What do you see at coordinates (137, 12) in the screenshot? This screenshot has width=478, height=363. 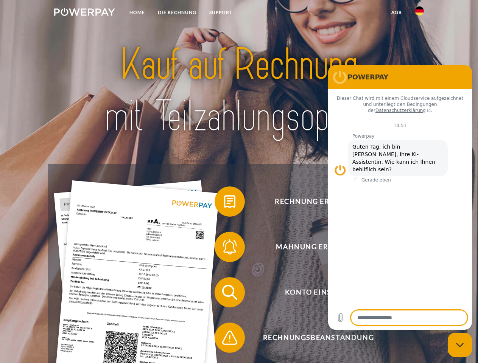 I see `a: Home` at bounding box center [137, 12].